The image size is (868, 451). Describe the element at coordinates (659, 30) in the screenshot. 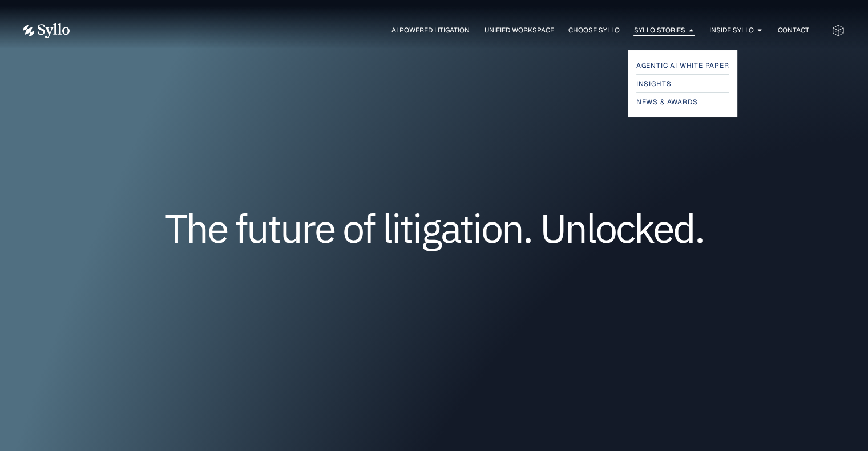

I see `a: Syllo Stories` at that location.